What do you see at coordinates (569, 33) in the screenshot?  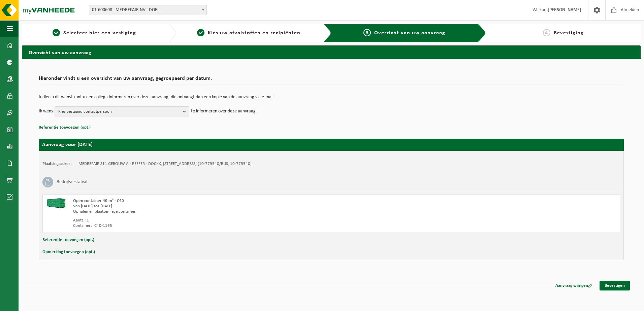 I see `span: Bevestiging` at bounding box center [569, 33].